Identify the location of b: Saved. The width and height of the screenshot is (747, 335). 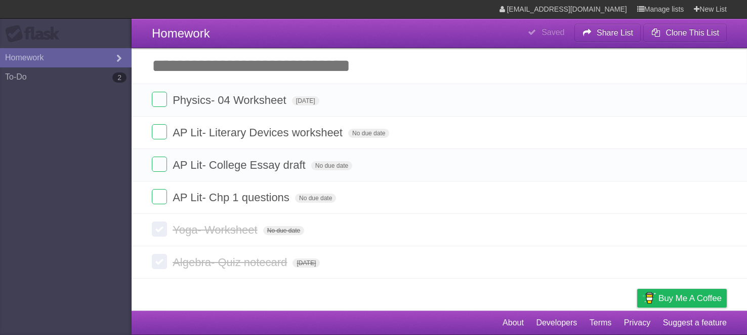
(553, 32).